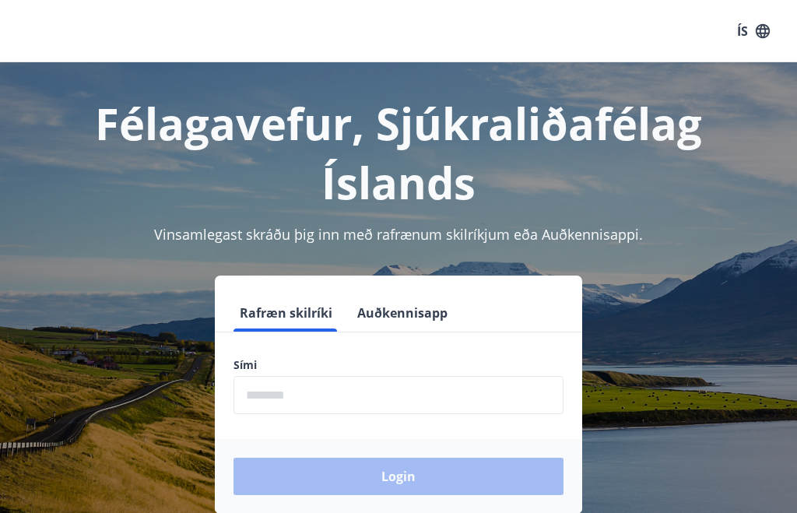 The image size is (797, 513). What do you see at coordinates (753, 31) in the screenshot?
I see `button: ÍS` at bounding box center [753, 31].